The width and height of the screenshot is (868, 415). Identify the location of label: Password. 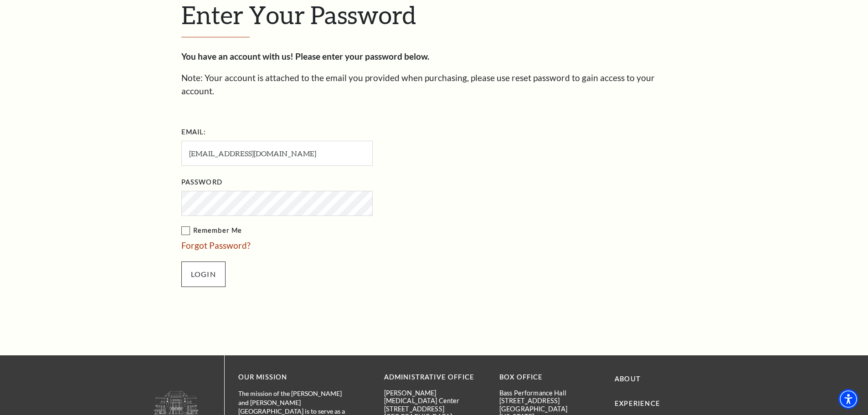
(202, 182).